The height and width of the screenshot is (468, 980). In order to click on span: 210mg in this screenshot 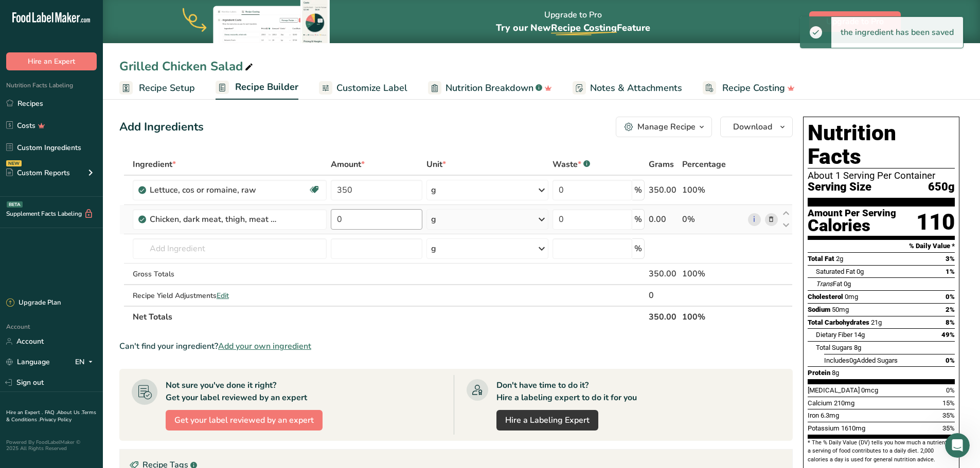, I will do `click(844, 403)`.